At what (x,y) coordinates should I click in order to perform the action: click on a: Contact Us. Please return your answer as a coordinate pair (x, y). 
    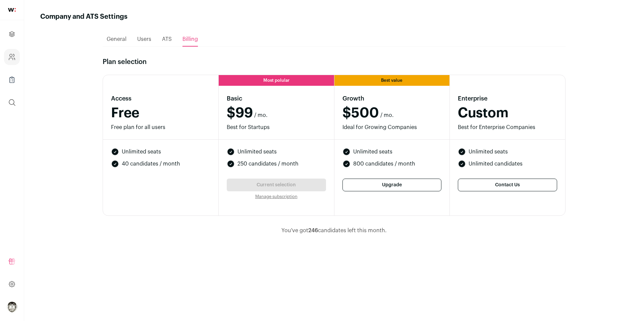
    Looking at the image, I should click on (507, 185).